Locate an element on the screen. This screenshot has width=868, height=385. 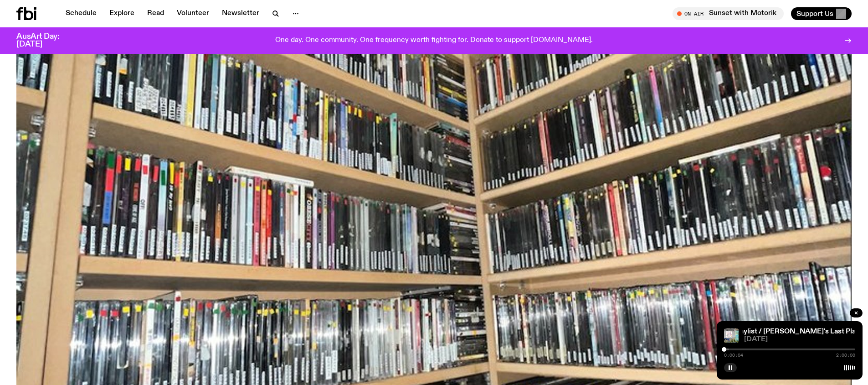
a: Volunteer is located at coordinates (193, 13).